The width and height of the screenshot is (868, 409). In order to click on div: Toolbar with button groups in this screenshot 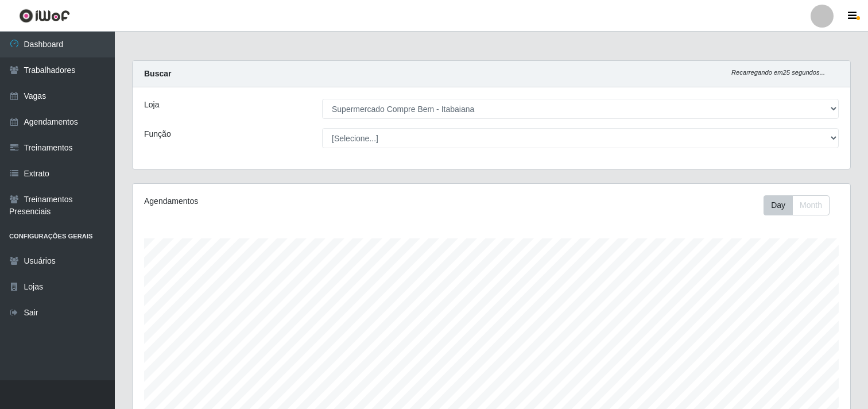, I will do `click(801, 205)`.